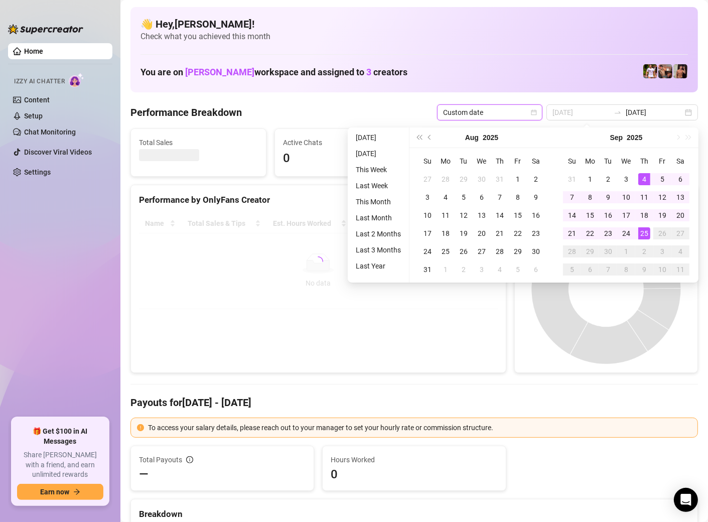 This screenshot has width=708, height=522. I want to click on td: 2025-08-07, so click(500, 197).